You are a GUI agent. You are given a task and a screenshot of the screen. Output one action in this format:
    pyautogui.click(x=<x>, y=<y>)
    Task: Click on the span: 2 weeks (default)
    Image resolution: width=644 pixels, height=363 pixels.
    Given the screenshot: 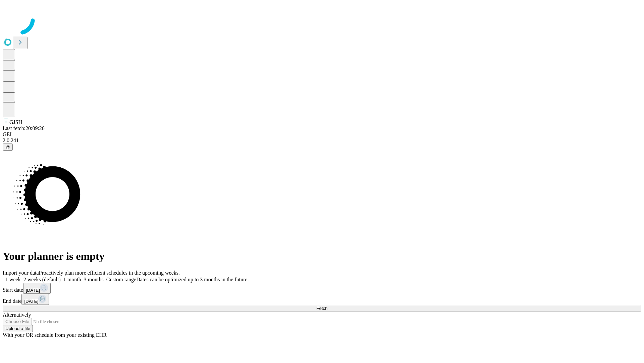 What is the action you would take?
    pyautogui.click(x=42, y=279)
    